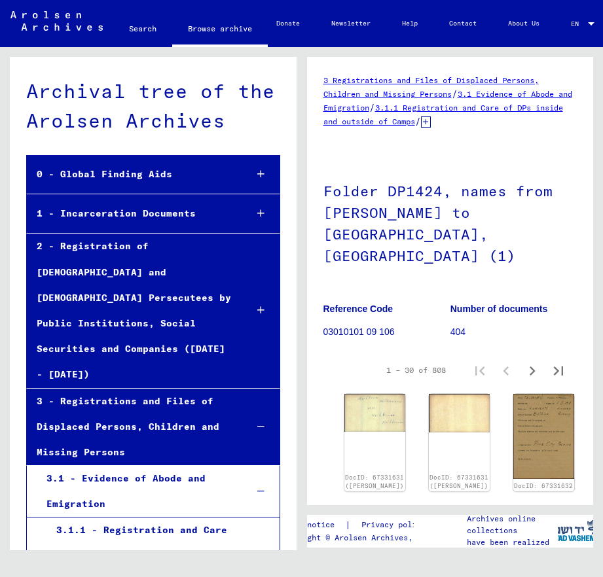 The height and width of the screenshot is (577, 603). I want to click on button: Previous page, so click(506, 370).